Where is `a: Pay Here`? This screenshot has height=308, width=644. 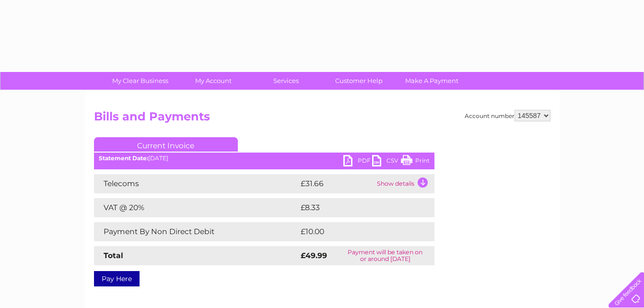 a: Pay Here is located at coordinates (117, 279).